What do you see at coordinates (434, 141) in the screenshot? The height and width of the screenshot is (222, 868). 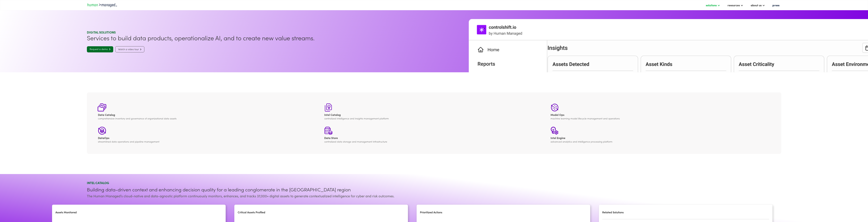 I see `div: centralized data storage and management infrastructure` at bounding box center [434, 141].